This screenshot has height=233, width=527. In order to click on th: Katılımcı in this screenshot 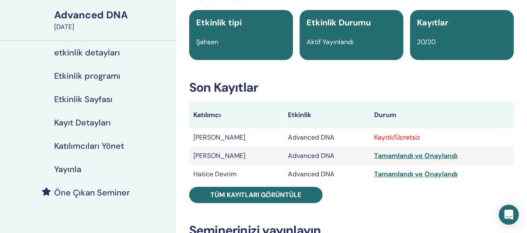, I will do `click(236, 115)`.